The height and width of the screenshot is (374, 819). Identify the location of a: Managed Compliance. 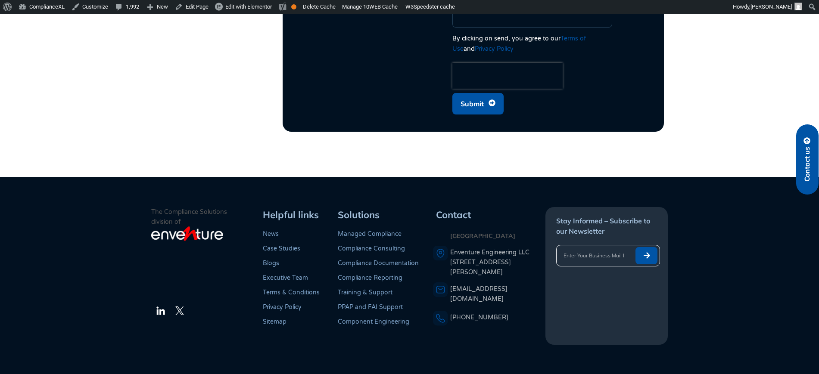
(370, 234).